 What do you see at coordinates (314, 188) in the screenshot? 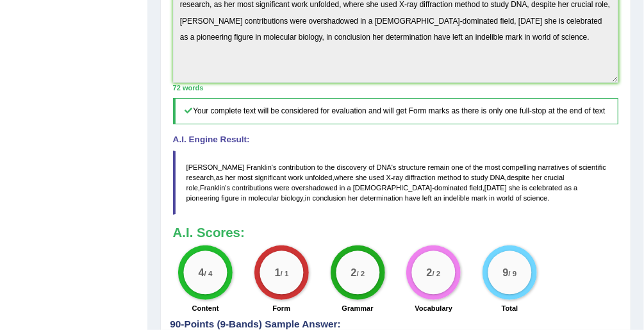
I see `span: overshadowed` at bounding box center [314, 188].